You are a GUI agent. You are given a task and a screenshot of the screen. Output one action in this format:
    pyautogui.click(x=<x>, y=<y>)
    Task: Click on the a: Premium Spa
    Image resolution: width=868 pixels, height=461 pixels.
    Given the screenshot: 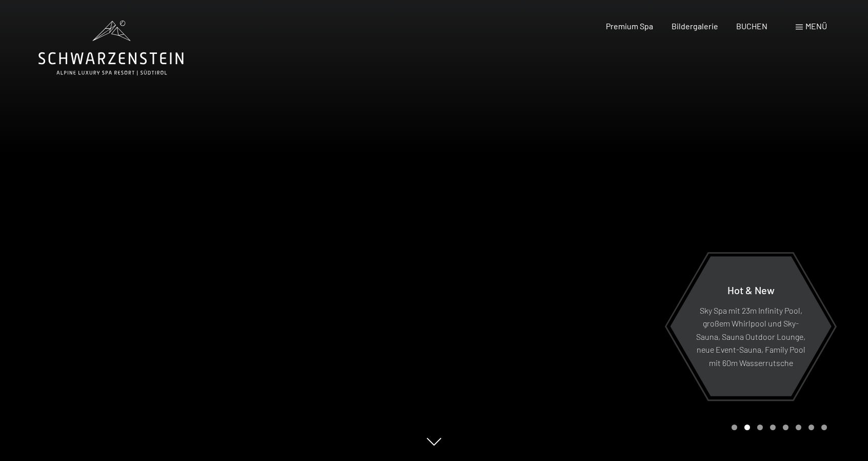 What is the action you would take?
    pyautogui.click(x=629, y=25)
    